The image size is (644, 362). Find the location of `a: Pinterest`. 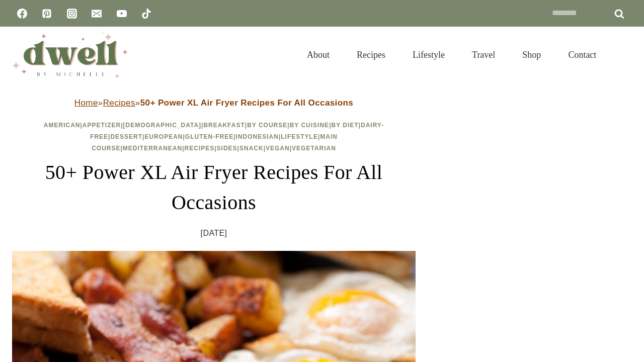

a: Pinterest is located at coordinates (47, 13).